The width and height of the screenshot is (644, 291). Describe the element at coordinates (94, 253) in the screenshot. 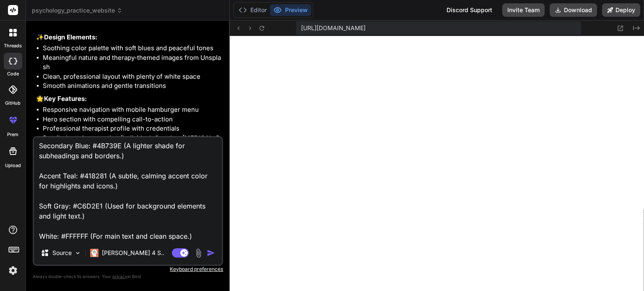

I see `img: Claude 4 Sonnet` at that location.